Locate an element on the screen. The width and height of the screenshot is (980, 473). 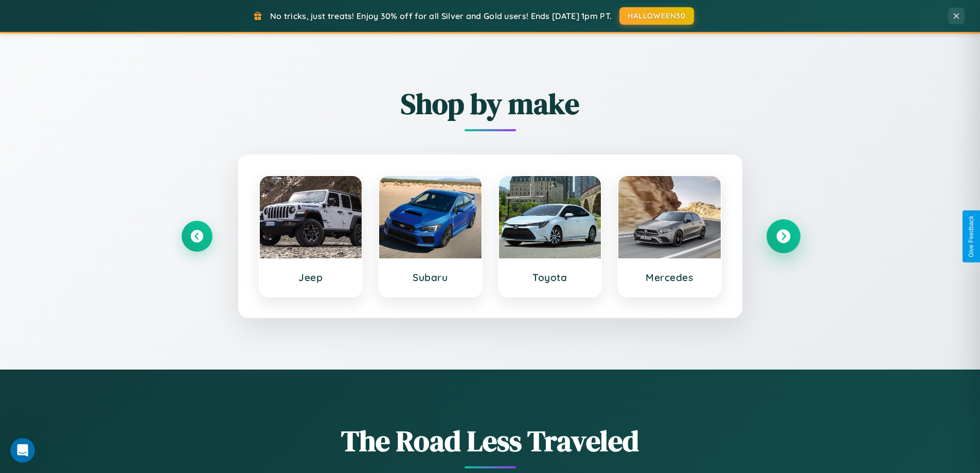
h3: Subaru is located at coordinates (430, 277).